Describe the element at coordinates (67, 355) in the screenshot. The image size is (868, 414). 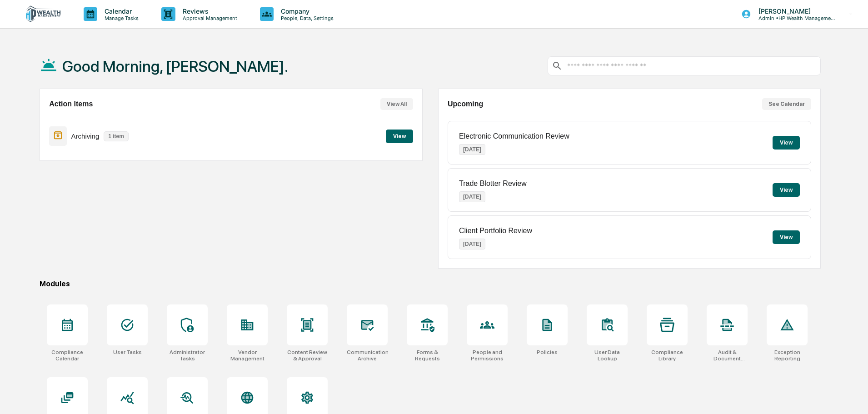
I see `div: Compliance Calendar` at that location.